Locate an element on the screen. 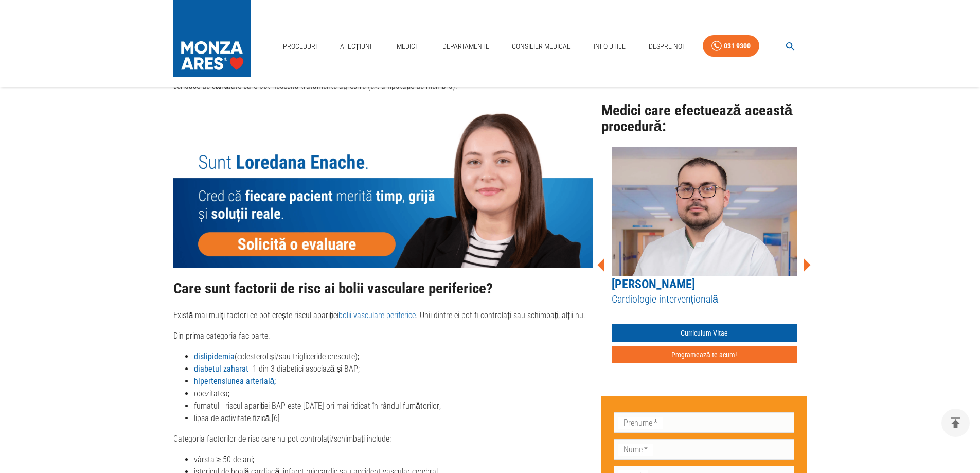 The image size is (980, 473). a: Info Utile is located at coordinates (609, 46).